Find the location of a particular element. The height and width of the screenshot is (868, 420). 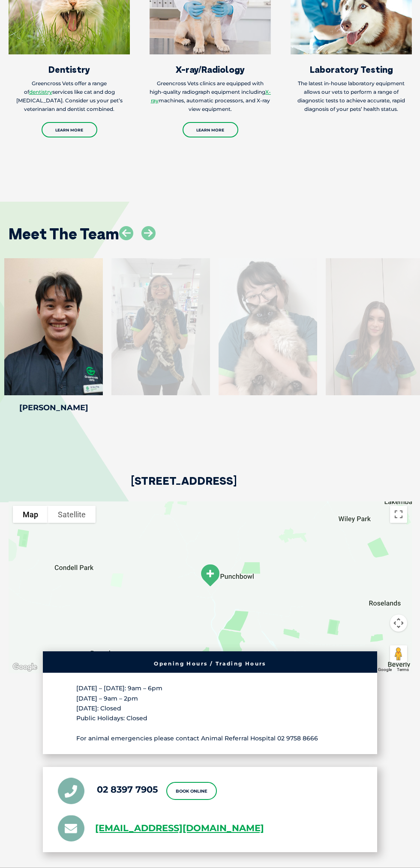

button: Drag Pegman onto the map to open Street View is located at coordinates (398, 654).